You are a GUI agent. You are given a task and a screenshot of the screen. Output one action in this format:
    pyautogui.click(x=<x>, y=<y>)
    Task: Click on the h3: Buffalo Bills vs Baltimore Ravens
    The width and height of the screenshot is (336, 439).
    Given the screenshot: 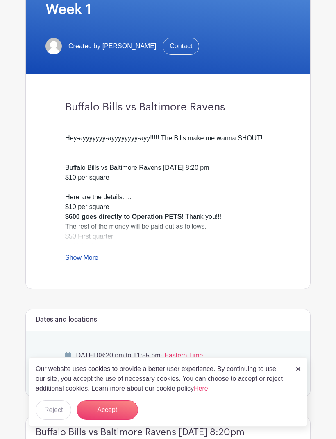 What is the action you would take?
    pyautogui.click(x=168, y=107)
    